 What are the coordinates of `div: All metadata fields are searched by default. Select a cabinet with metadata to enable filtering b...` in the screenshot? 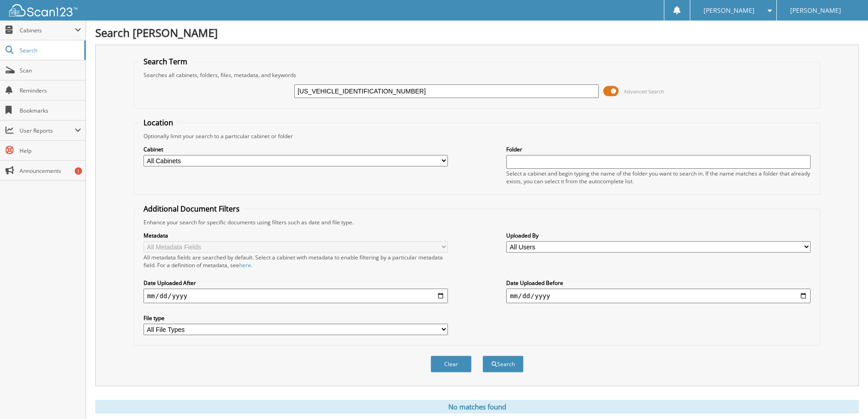 It's located at (296, 261).